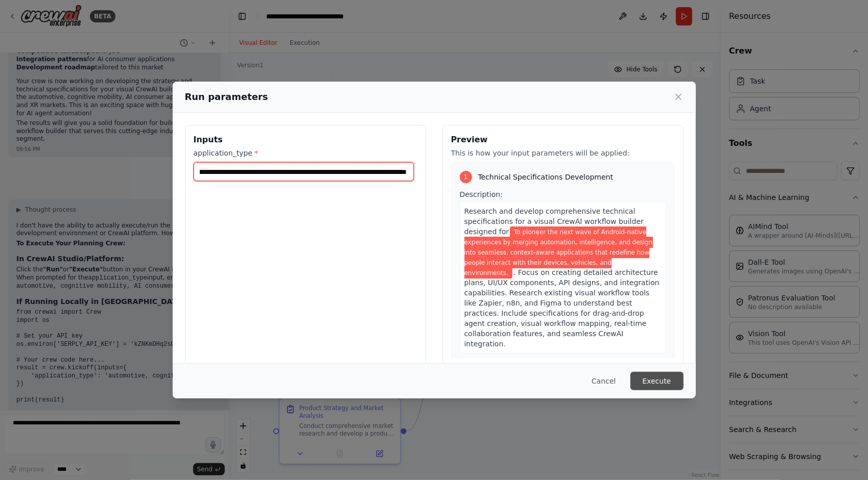 The height and width of the screenshot is (480, 868). I want to click on span: . Focus on creating detailed architecture plans, UI/UX components, API designs, and integration c..., so click(562, 309).